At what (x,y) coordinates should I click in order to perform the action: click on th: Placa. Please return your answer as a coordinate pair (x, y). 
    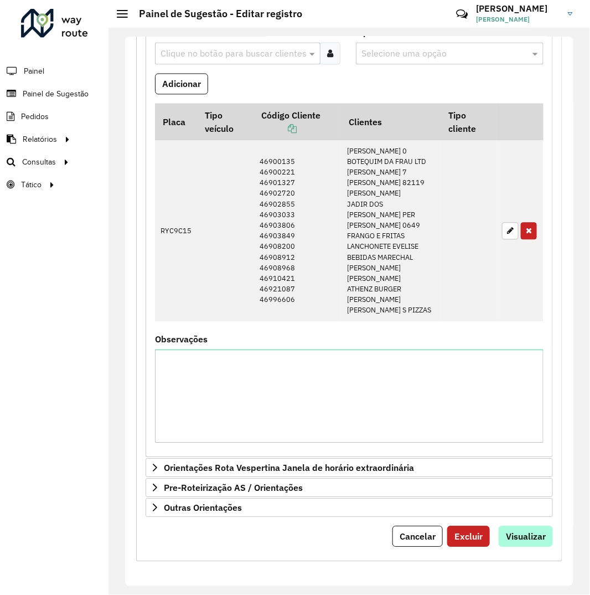
    Looking at the image, I should click on (176, 122).